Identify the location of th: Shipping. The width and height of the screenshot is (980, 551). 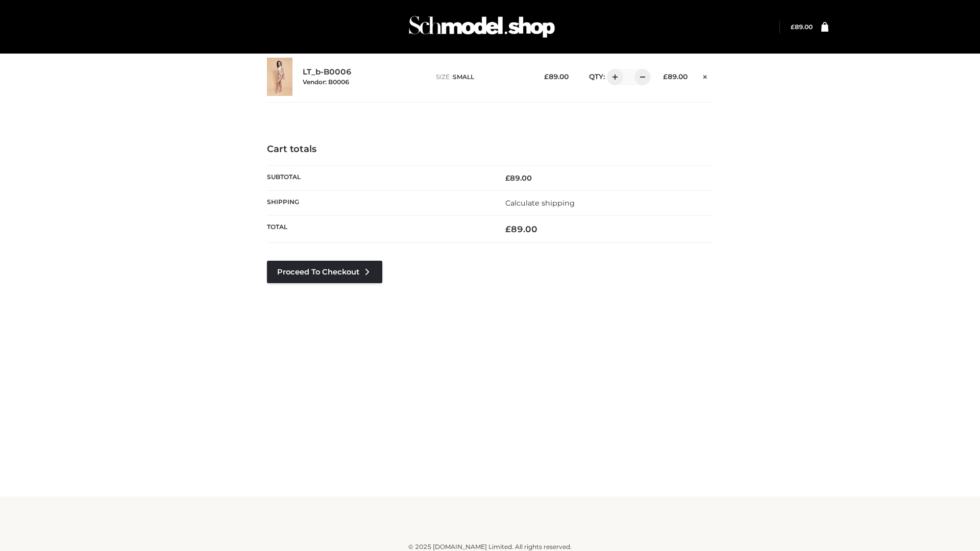
(378, 203).